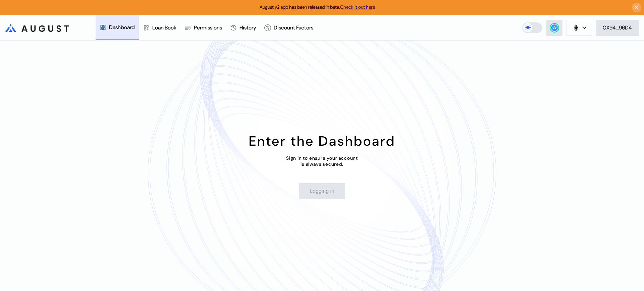  What do you see at coordinates (289, 28) in the screenshot?
I see `a: Discount Factors` at bounding box center [289, 28].